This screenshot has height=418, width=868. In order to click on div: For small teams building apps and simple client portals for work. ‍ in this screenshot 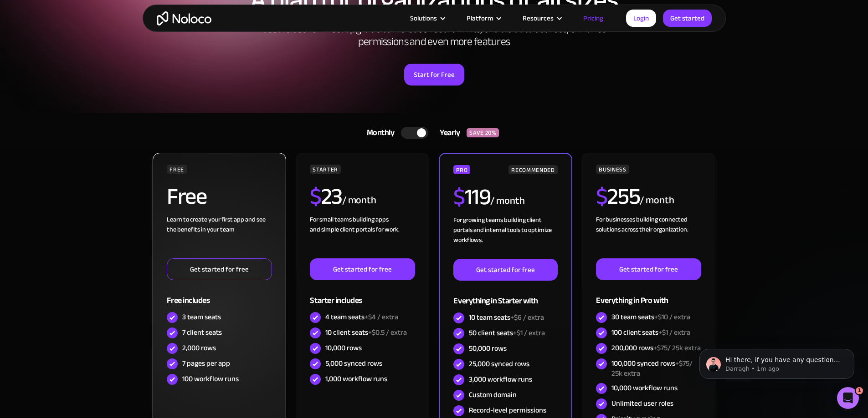, I will do `click(362, 236)`.